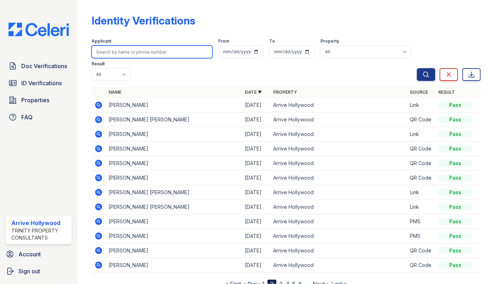  What do you see at coordinates (42, 83) in the screenshot?
I see `span: ID Verifications` at bounding box center [42, 83].